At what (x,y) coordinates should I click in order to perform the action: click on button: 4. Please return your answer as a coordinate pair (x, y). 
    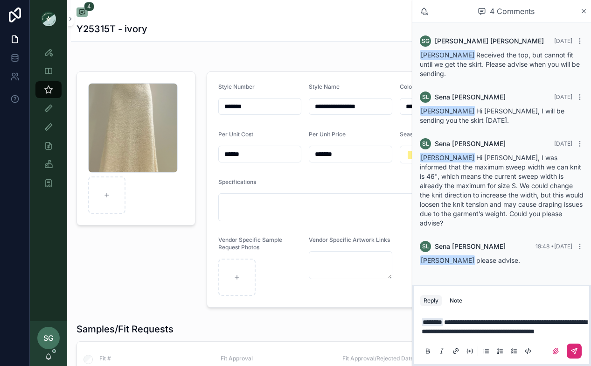
    Looking at the image, I should click on (82, 13).